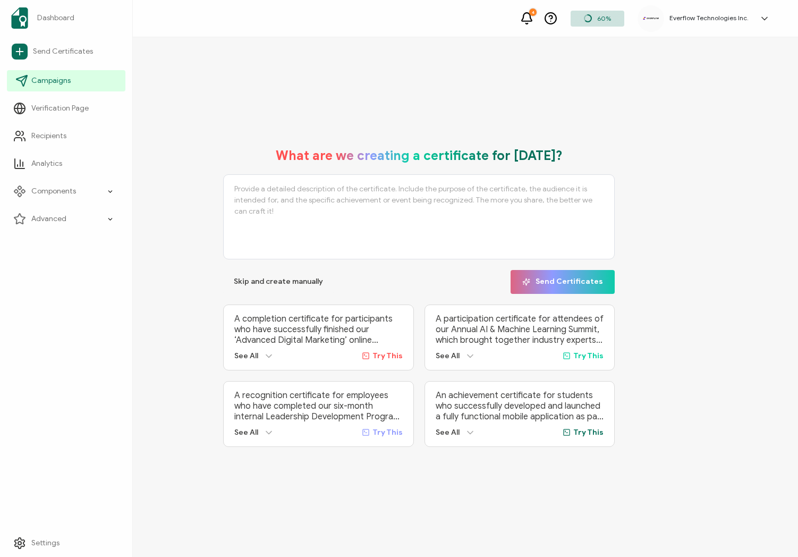 The height and width of the screenshot is (557, 798). Describe the element at coordinates (60, 108) in the screenshot. I see `span: Verification Page` at that location.